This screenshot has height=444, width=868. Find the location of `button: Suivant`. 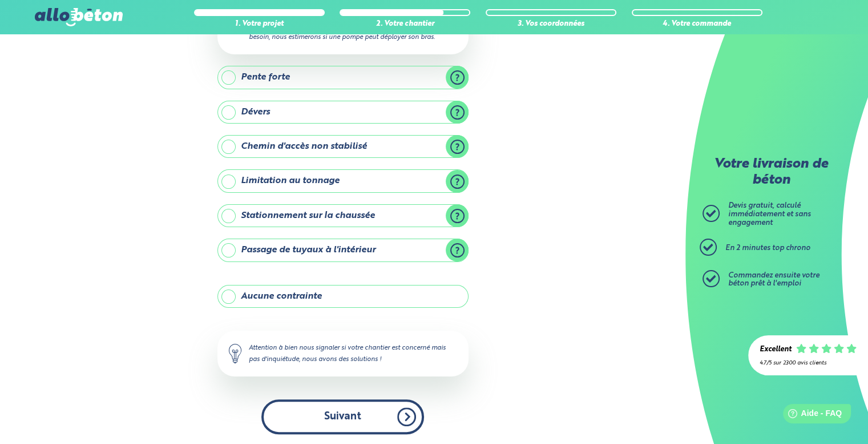

button: Suivant is located at coordinates (343, 416).